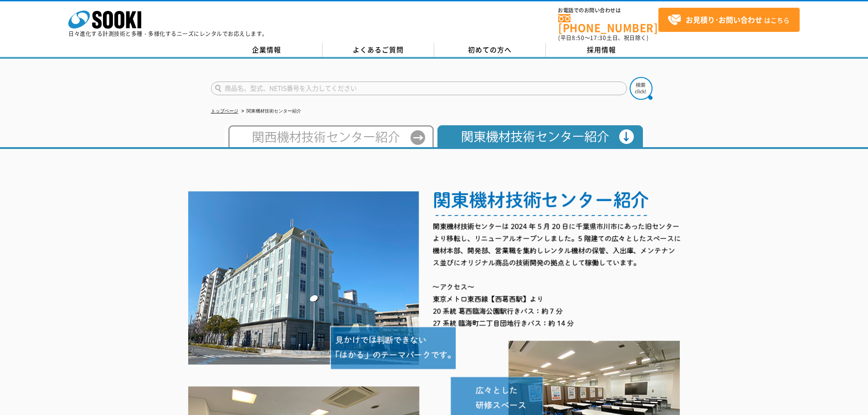  Describe the element at coordinates (538, 141) in the screenshot. I see `a: 関東機材技術センター紹介` at that location.